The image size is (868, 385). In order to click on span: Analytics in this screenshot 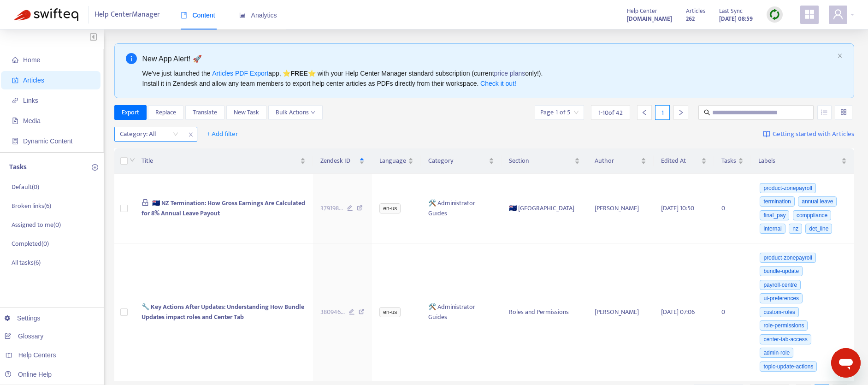, I will do `click(258, 15)`.